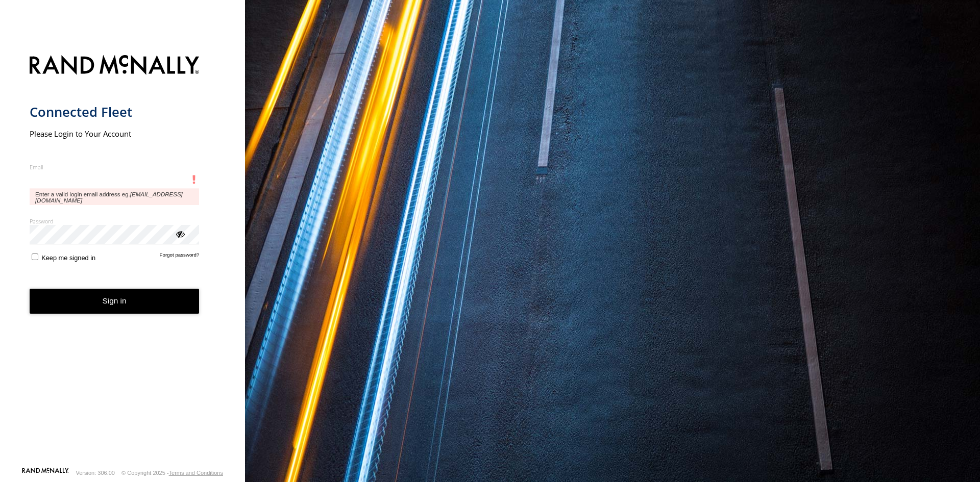  I want to click on h2: Please Login to Your Account, so click(114, 133).